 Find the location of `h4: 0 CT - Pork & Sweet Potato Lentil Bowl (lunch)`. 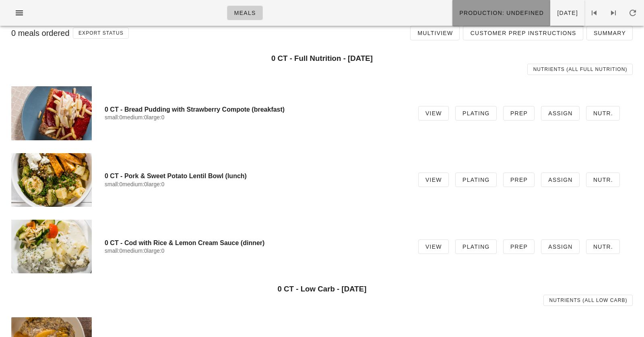

h4: 0 CT - Pork & Sweet Potato Lentil Bowl (lunch) is located at coordinates (255, 176).